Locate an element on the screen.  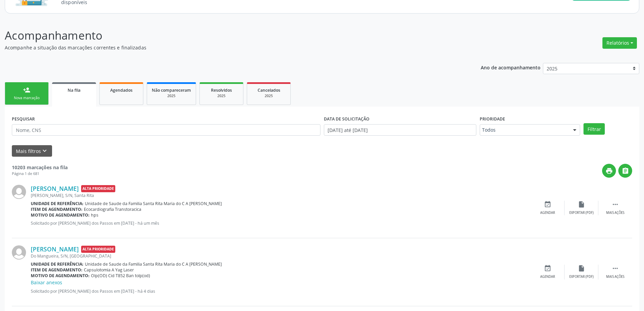
p: Acompanhe a situação das marcações correntes e finalizadas is located at coordinates (227, 47).